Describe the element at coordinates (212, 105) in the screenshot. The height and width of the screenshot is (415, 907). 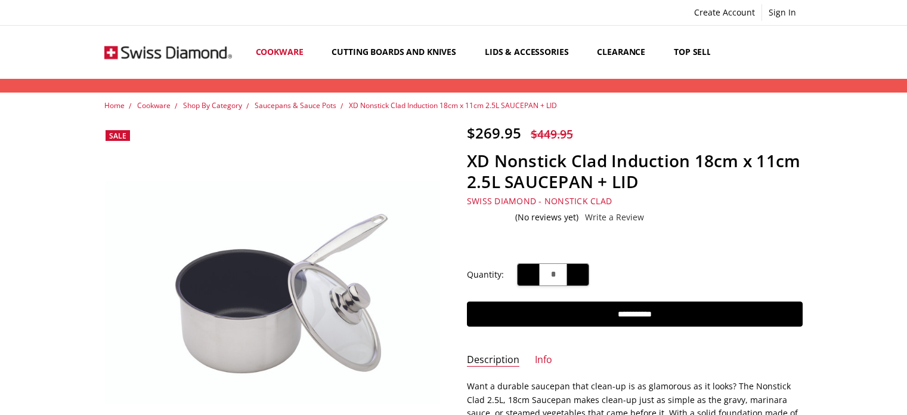
I see `a: Shop By Category` at that location.